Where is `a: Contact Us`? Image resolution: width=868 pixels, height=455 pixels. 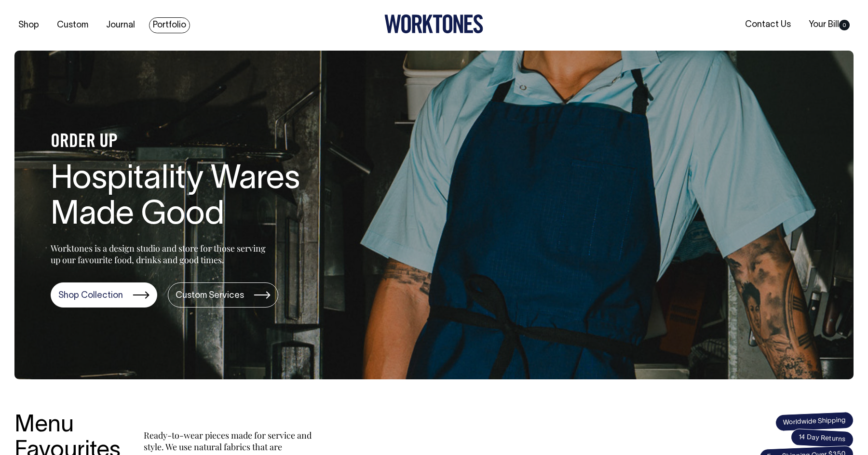
a: Contact Us is located at coordinates (768, 25).